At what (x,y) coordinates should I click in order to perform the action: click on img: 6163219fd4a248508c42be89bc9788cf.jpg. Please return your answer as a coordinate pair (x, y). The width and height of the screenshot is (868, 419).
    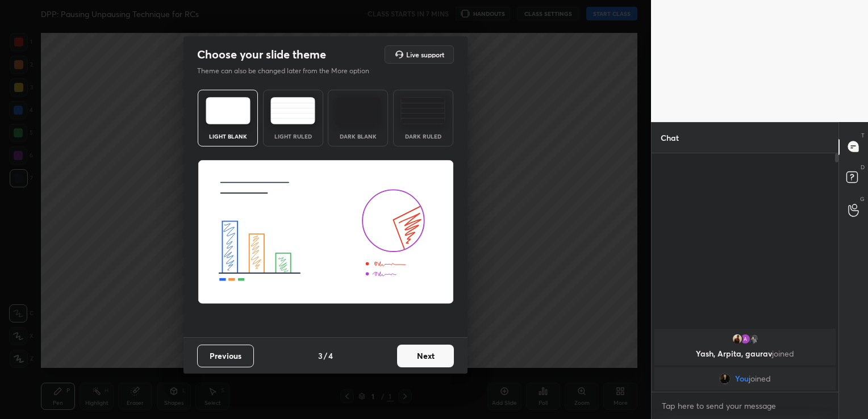
    Looking at the image, I should click on (753, 339).